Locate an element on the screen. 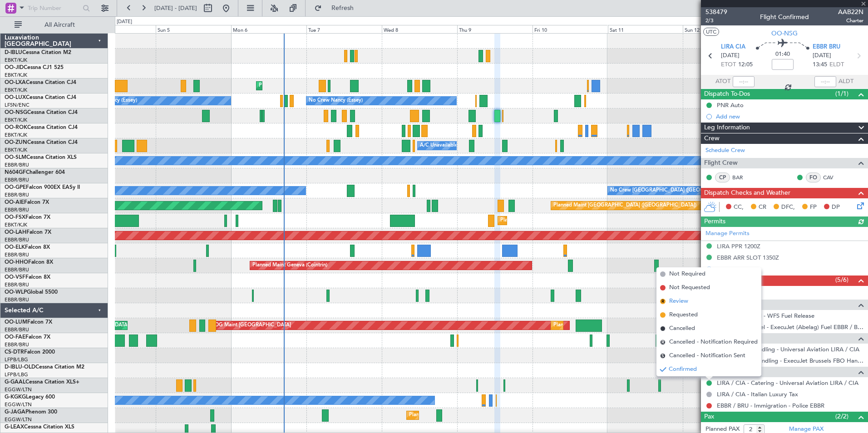 Image resolution: width=868 pixels, height=433 pixels. button: UTC is located at coordinates (711, 31).